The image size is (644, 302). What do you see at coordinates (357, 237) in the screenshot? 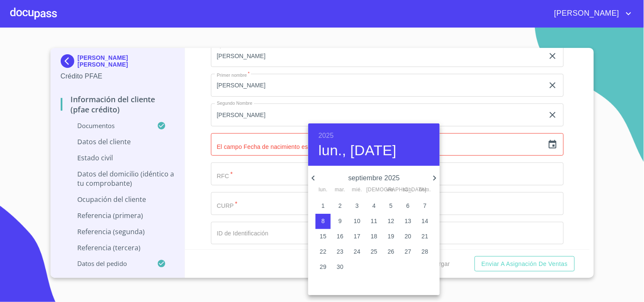
I see `button: 17` at bounding box center [357, 237].